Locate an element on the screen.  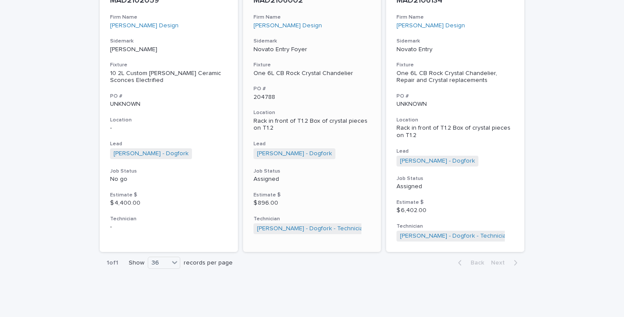
p: $ 4,400.00 is located at coordinates (169, 203).